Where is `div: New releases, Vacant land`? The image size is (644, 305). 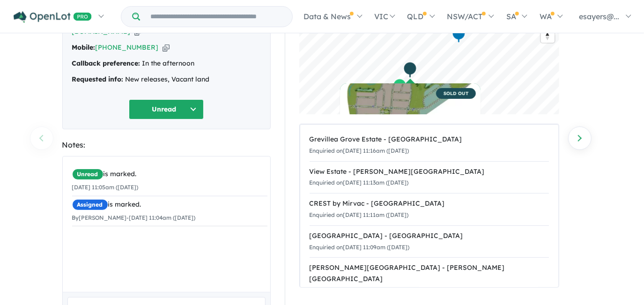
div: New releases, Vacant land is located at coordinates (166, 80).